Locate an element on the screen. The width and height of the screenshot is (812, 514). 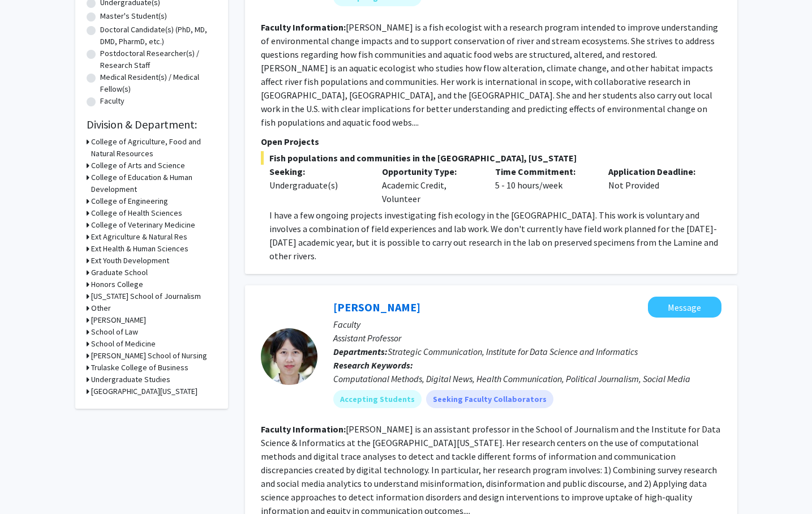
h3: Undergraduate Studies is located at coordinates (131, 379).